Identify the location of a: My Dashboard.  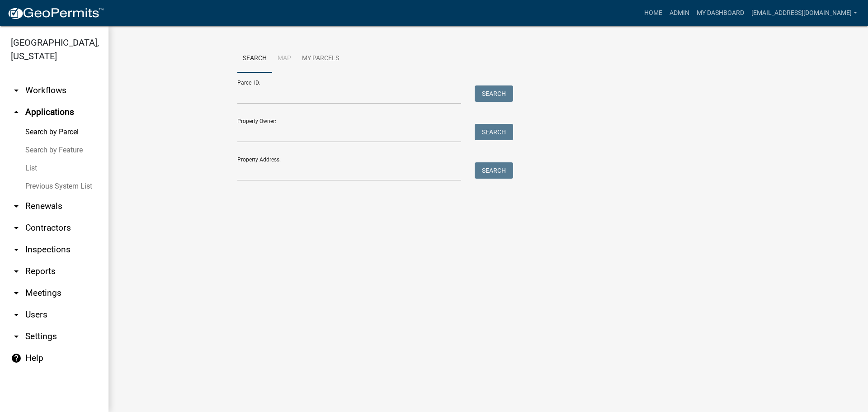
(720, 13).